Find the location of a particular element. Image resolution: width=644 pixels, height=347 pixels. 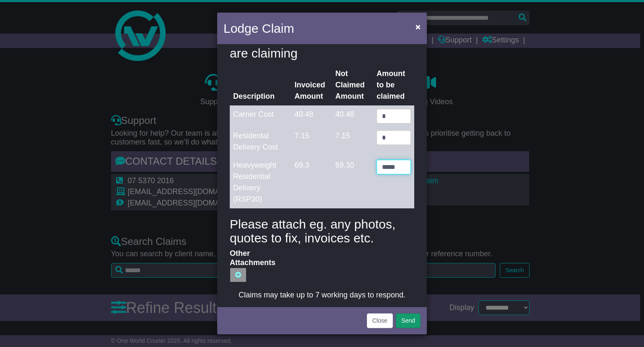

button: Send is located at coordinates (408, 321).